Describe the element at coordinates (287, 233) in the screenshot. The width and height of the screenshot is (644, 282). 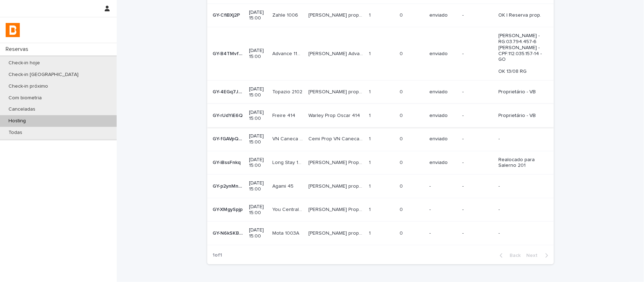
I see `p: Mota 1003A` at that location.